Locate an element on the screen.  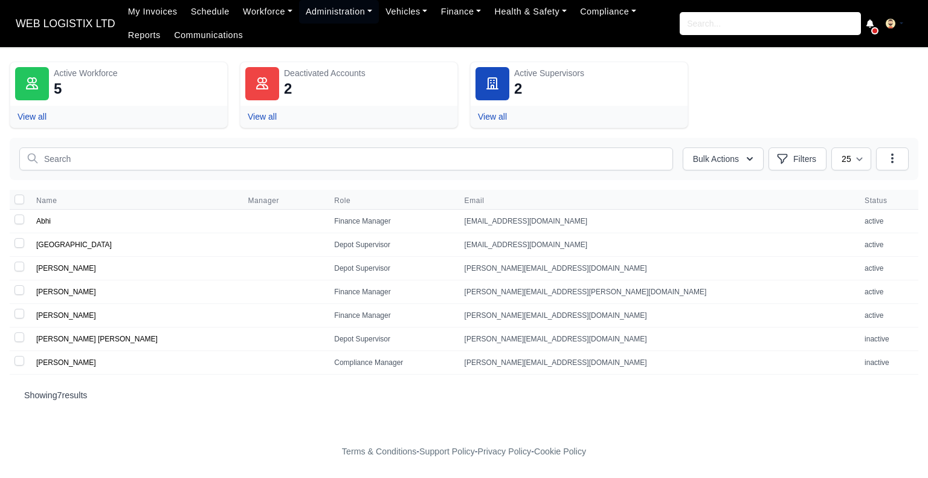
a: Reports is located at coordinates (144, 35).